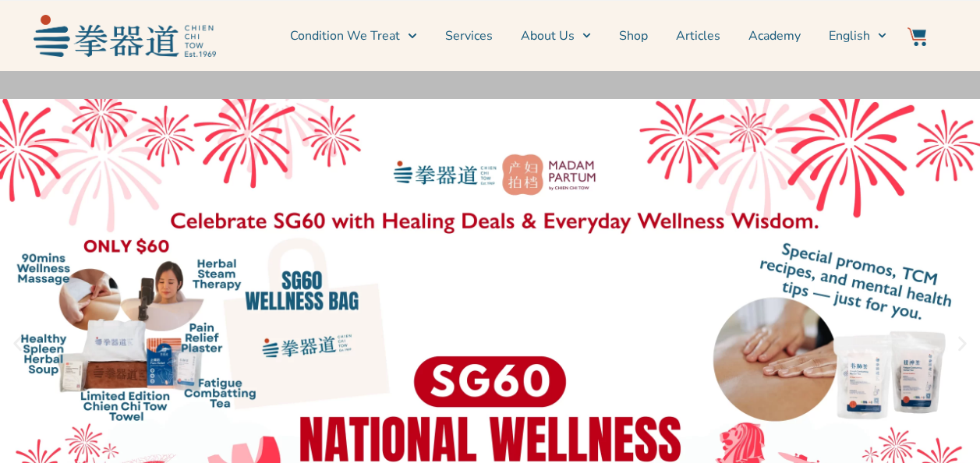 This screenshot has width=980, height=463. I want to click on a: Academy, so click(774, 36).